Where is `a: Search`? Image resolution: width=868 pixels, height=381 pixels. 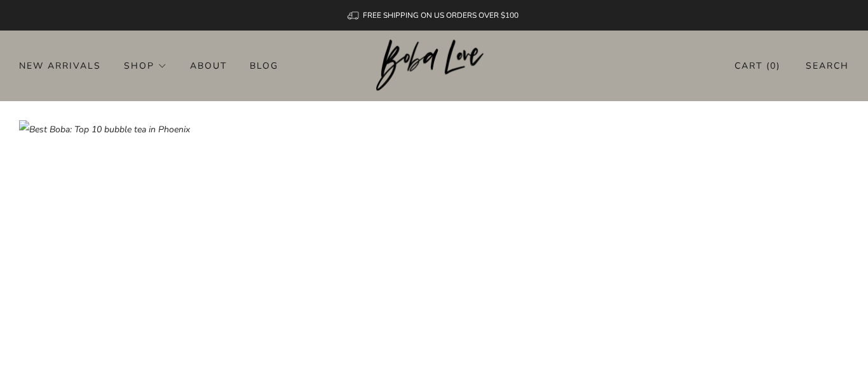
a: Search is located at coordinates (828, 65).